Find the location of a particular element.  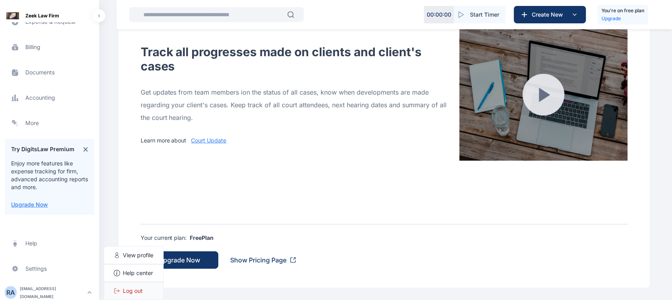

p: 00 : 00 : 00 is located at coordinates (439, 15).